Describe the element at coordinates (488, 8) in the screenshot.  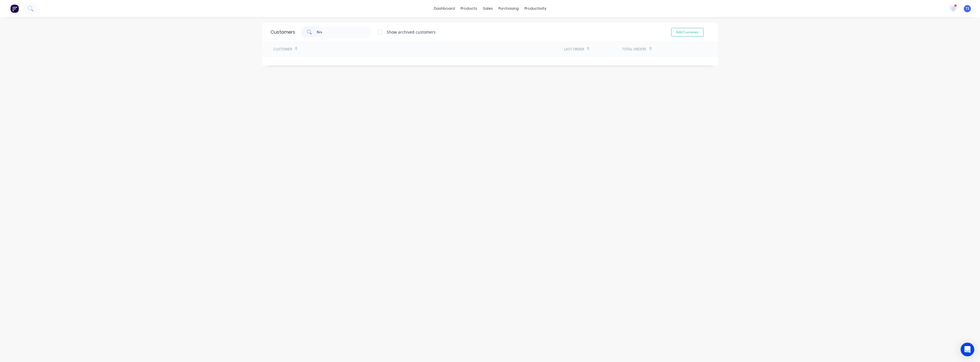
I see `div: sales` at that location.